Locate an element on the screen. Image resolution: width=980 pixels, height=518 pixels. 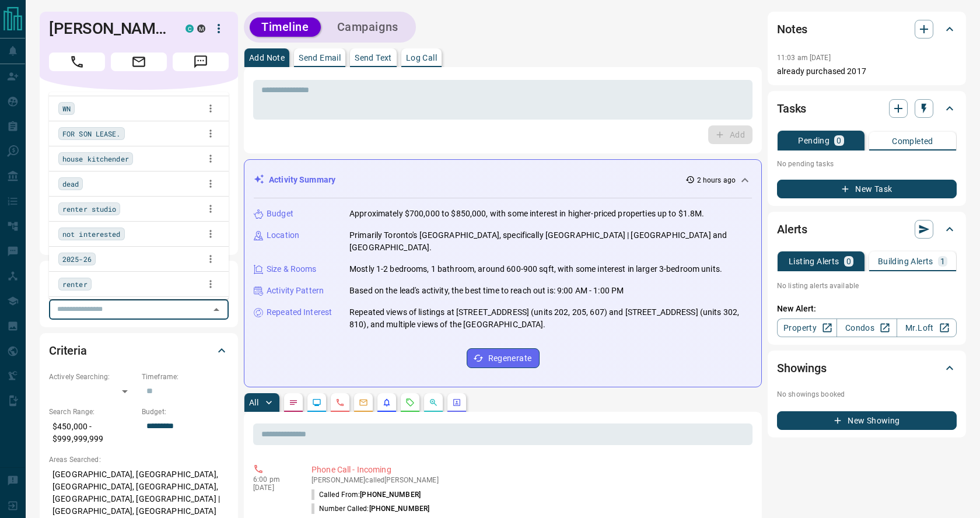
p: Mostly 1-2 bedrooms, 1 bathroom, around 600-900 sqft, with some interest in larger 3-bedroom units. is located at coordinates (536, 269).